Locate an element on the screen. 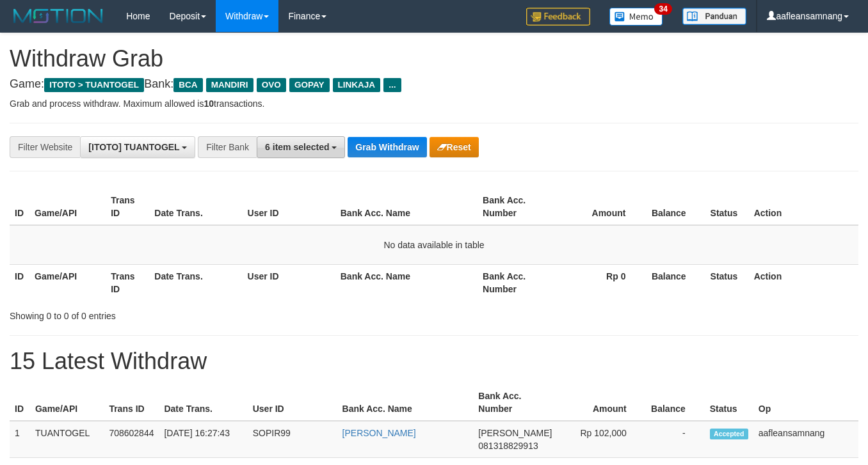  img: MOTION_logo.png is located at coordinates (58, 16).